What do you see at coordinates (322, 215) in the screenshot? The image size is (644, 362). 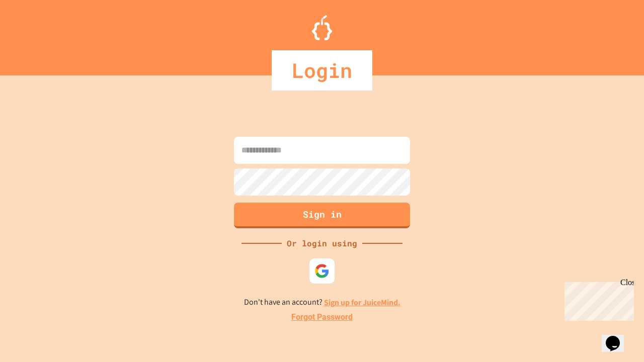 I see `button: Sign in` at bounding box center [322, 215].